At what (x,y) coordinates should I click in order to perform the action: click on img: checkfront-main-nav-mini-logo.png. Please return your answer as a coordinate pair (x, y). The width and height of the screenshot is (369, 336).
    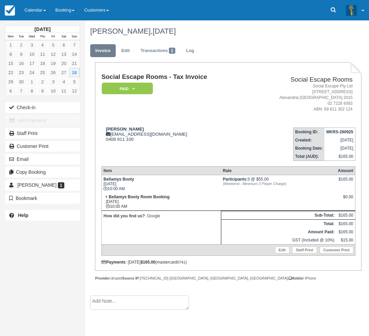
    Looking at the image, I should click on (10, 11).